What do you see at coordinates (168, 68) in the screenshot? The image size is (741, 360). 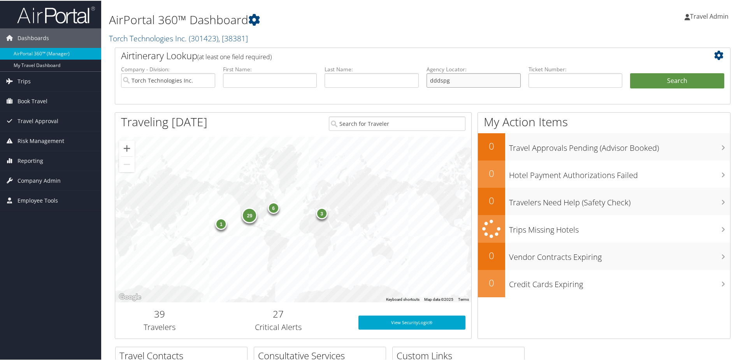 I see `label: Company - Division:` at bounding box center [168, 68].